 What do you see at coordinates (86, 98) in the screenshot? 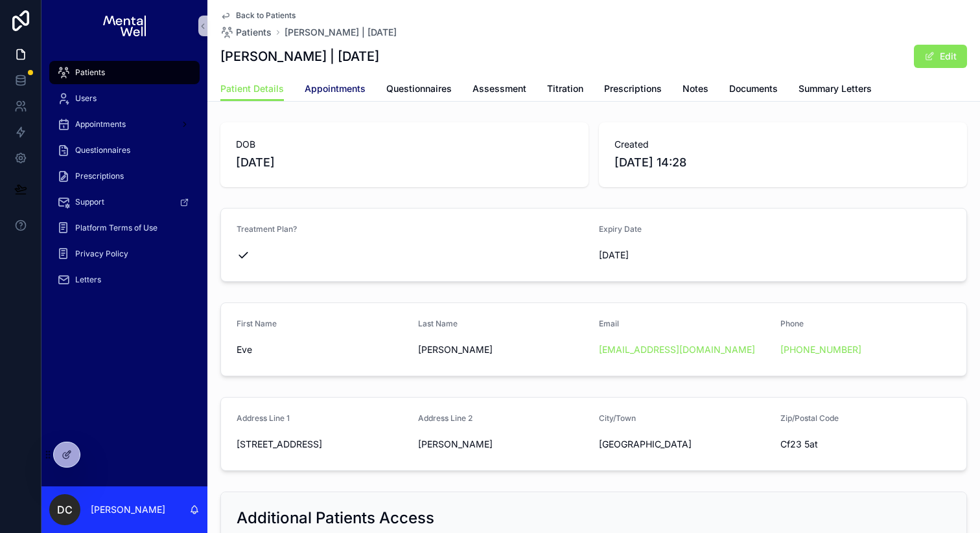
I see `span: Users` at bounding box center [86, 98].